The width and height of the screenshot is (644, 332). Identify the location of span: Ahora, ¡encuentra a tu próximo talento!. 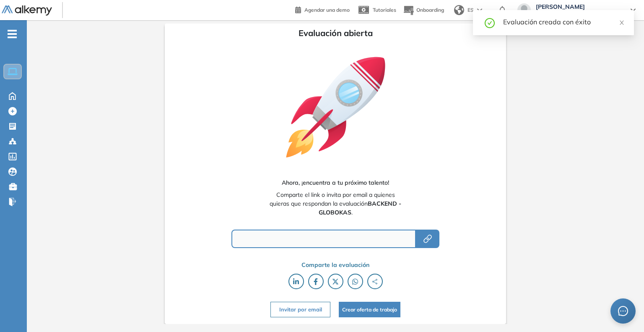
(335, 183).